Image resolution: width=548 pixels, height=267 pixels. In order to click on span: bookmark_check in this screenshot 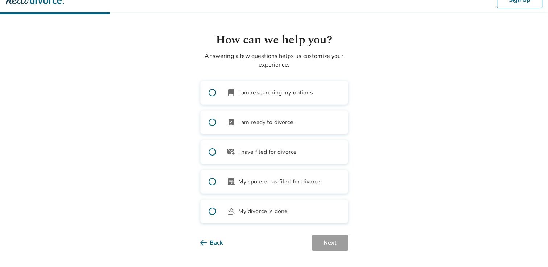, I will do `click(231, 122)`.